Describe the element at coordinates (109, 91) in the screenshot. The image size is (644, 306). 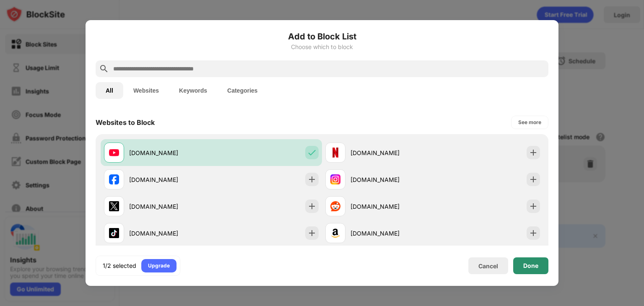
I see `button: All` at that location.